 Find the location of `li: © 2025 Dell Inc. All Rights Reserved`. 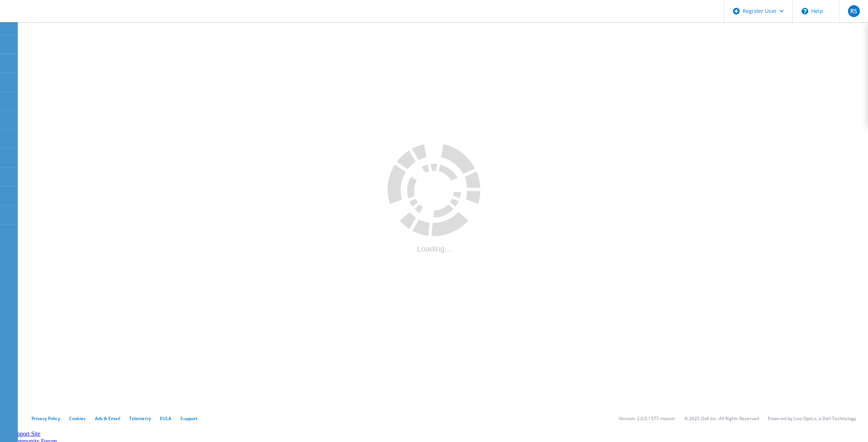

li: © 2025 Dell Inc. All Rights Reserved is located at coordinates (721, 418).